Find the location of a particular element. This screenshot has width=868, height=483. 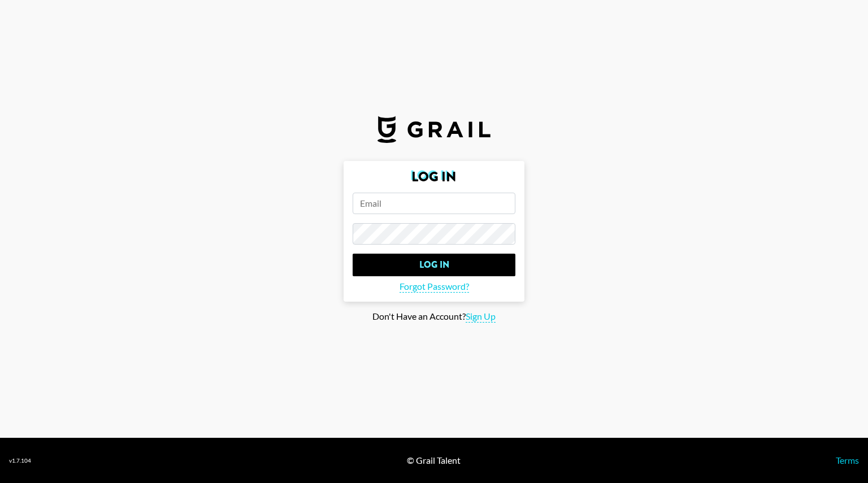

div: v 1.7.104 is located at coordinates (20, 461).